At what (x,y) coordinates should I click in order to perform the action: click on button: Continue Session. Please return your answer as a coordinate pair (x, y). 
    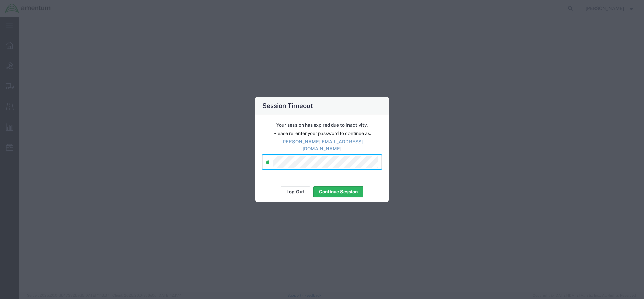
    Looking at the image, I should click on (338, 192).